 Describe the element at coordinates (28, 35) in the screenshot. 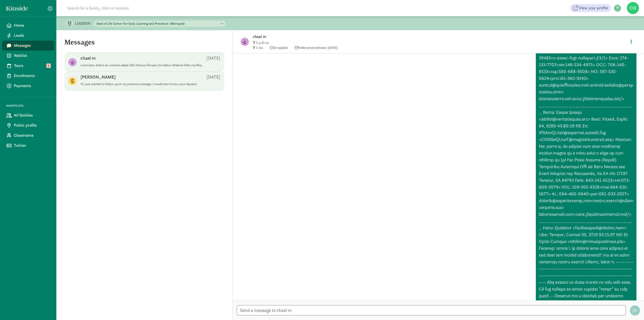

I see `a: Leads` at that location.